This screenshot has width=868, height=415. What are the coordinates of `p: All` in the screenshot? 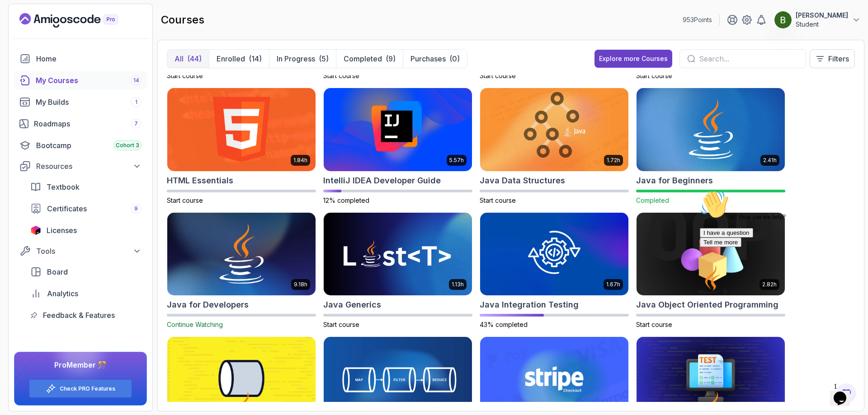 It's located at (179, 58).